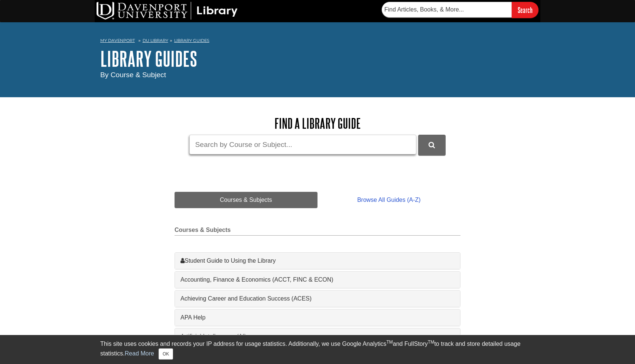  Describe the element at coordinates (317, 41) in the screenshot. I see `nav: breadcrumb` at that location.